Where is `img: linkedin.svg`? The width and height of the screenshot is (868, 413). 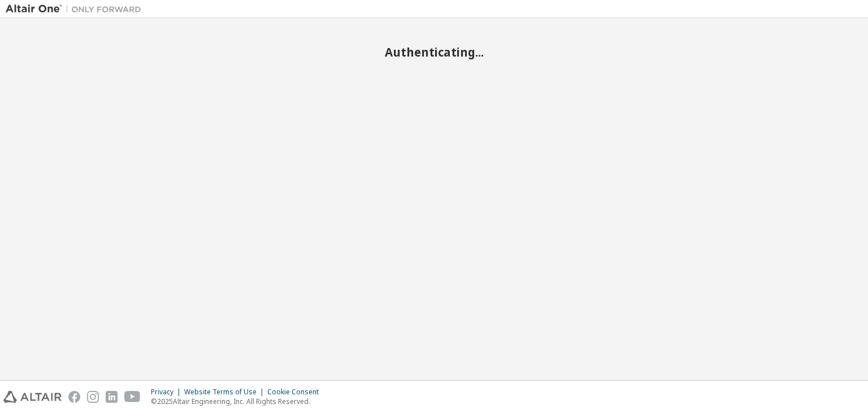 img: linkedin.svg is located at coordinates (111, 397).